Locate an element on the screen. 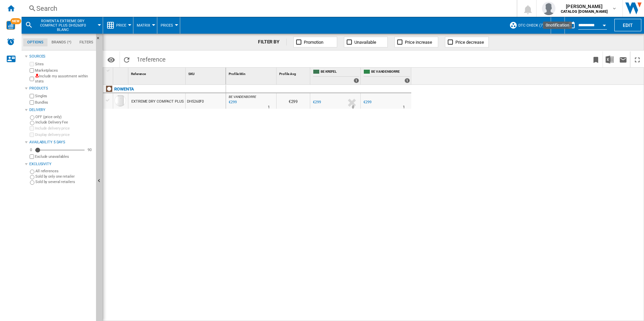 The width and height of the screenshot is (644, 321). button: md-calendar is located at coordinates (571, 25).